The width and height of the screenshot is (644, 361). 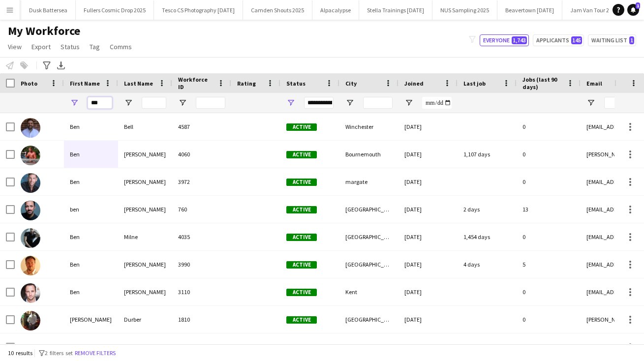 What do you see at coordinates (487, 264) in the screenshot?
I see `div: 4 days` at bounding box center [487, 264].